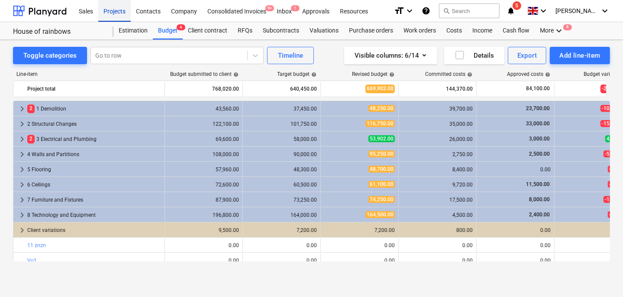 This screenshot has height=297, width=623. What do you see at coordinates (282, 154) in the screenshot?
I see `div: 90,000.00` at bounding box center [282, 154].